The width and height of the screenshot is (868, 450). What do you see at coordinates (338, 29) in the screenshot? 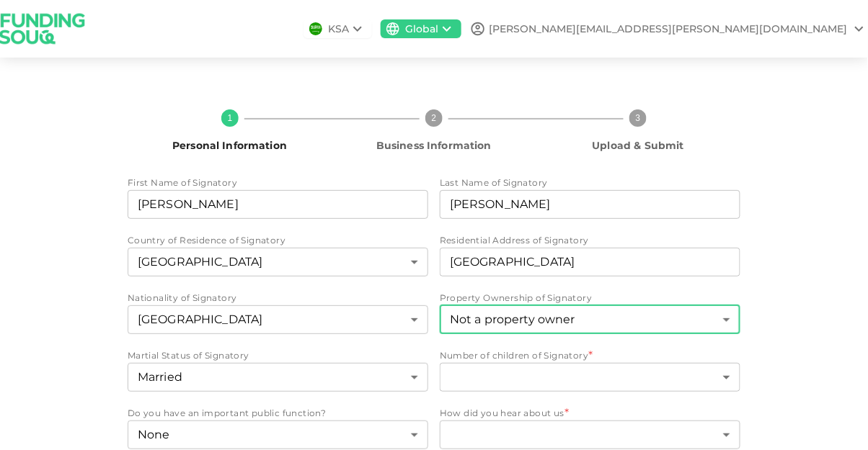
I see `div: KSA` at bounding box center [338, 29].